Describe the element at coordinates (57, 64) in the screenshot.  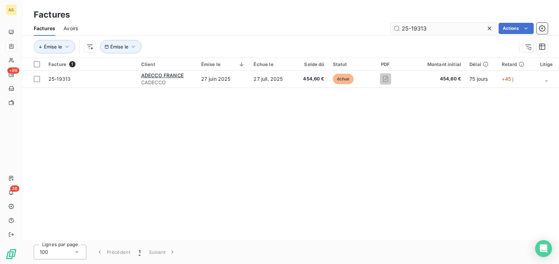
I see `span: Facture` at that location.